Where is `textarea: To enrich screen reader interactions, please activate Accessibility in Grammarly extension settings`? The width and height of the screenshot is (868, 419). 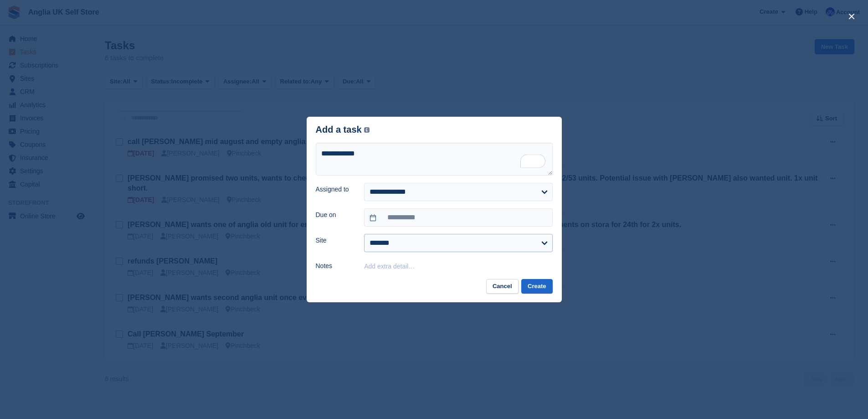 textarea: To enrich screen reader interactions, please activate Accessibility in Grammarly extension settings is located at coordinates (434, 159).